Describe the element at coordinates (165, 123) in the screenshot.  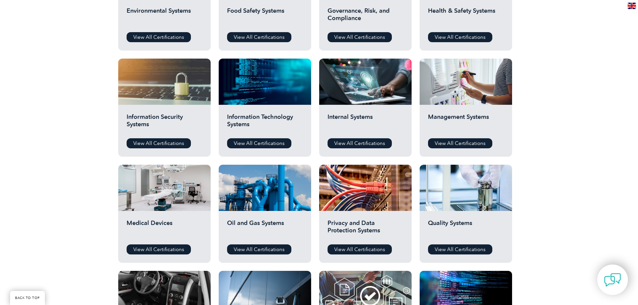
I see `h2: Information Security Systems` at that location.